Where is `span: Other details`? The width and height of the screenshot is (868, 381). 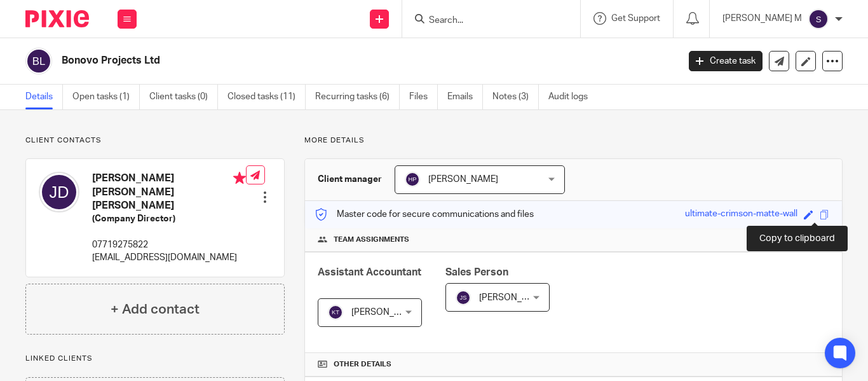 span: Other details is located at coordinates (362, 364).